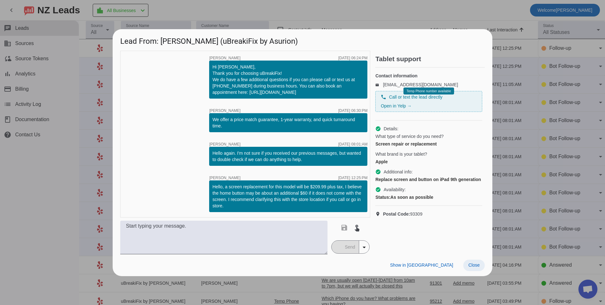  I want to click on div: As soon as possible, so click(429, 197).